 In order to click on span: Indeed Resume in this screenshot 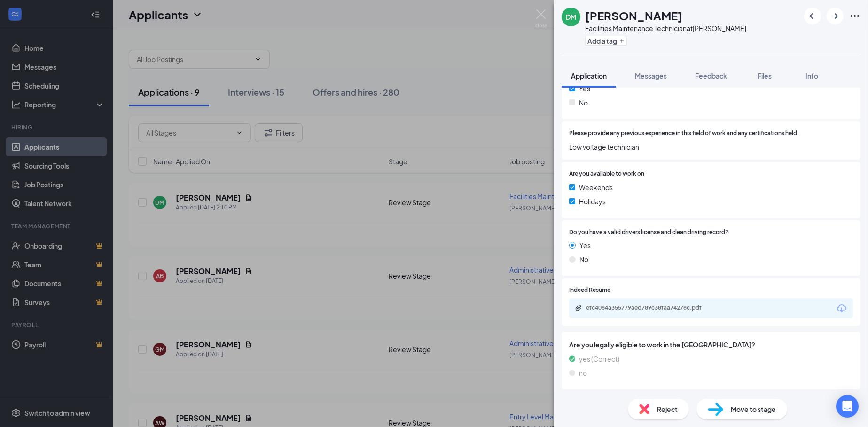, I will do `click(590, 290)`.